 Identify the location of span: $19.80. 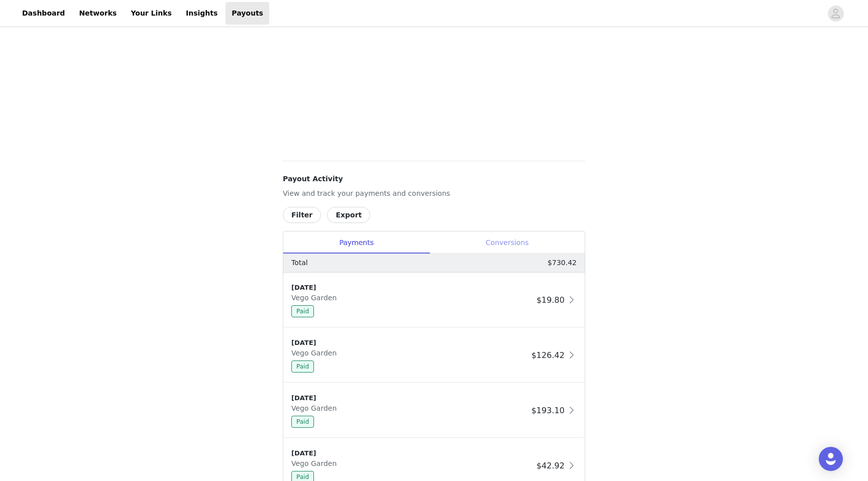
(550, 300).